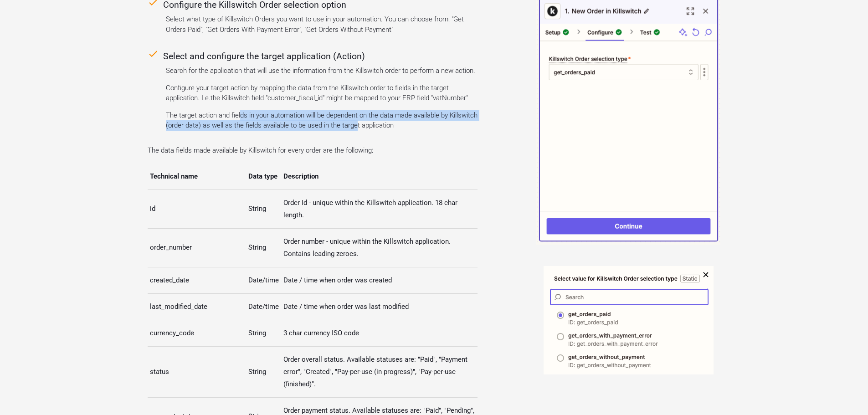 Image resolution: width=868 pixels, height=415 pixels. I want to click on div: Select and configure the target application (Action), so click(313, 56).